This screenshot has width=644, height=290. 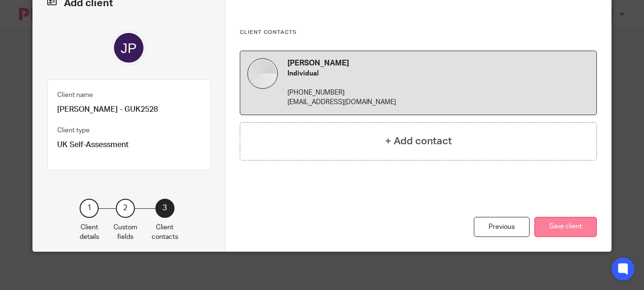 I want to click on p: Client details, so click(x=90, y=232).